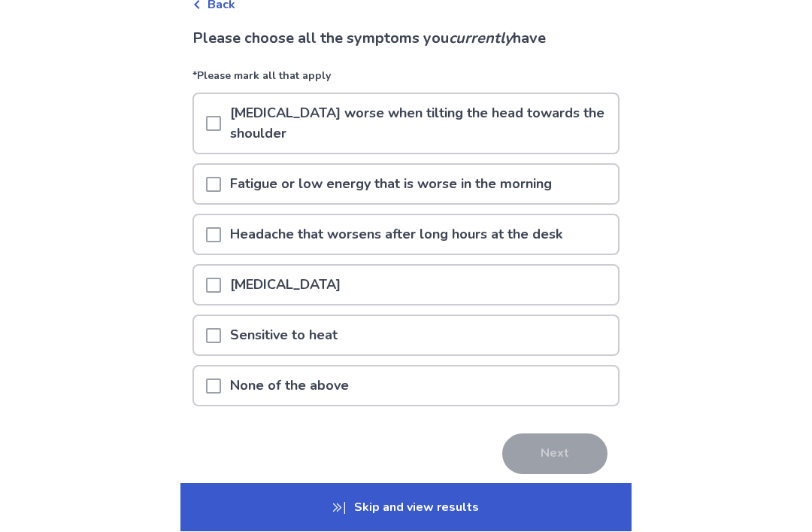 This screenshot has height=532, width=812. What do you see at coordinates (406, 508) in the screenshot?
I see `p: Skip and view results` at bounding box center [406, 508].